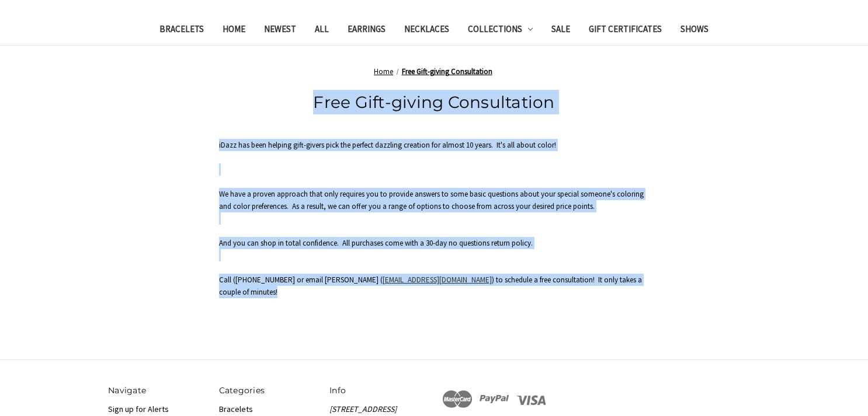 The width and height of the screenshot is (868, 416). Describe the element at coordinates (280, 30) in the screenshot. I see `a: Newest` at that location.